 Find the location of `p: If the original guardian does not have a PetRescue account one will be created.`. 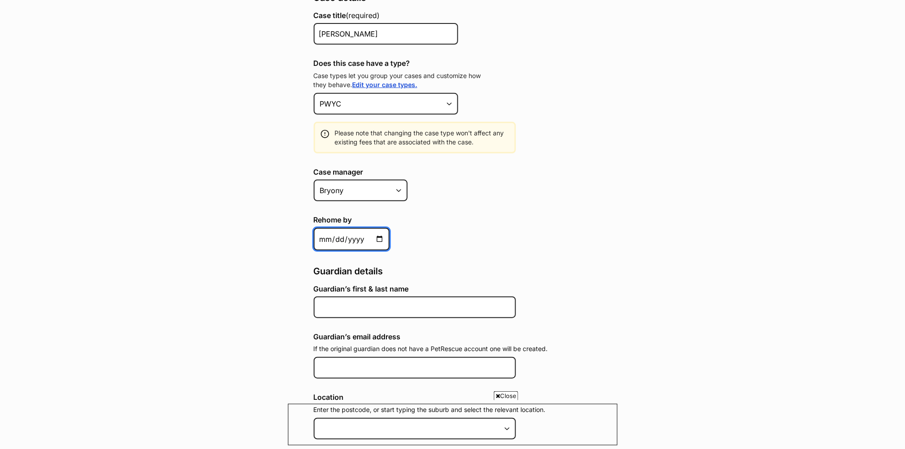

p: If the original guardian does not have a PetRescue account one will be created. is located at coordinates (453, 349).